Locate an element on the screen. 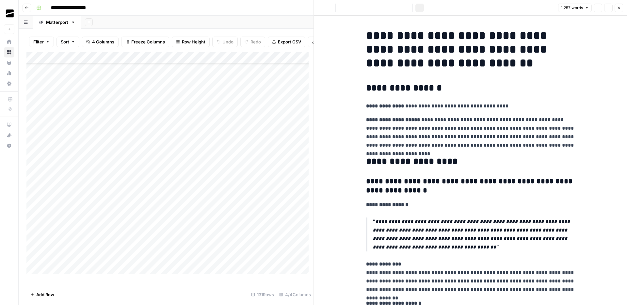 This screenshot has width=627, height=305. span: Row Height is located at coordinates (194, 42).